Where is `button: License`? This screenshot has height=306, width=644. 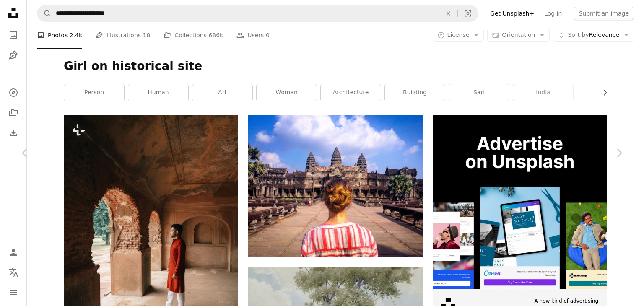 button: License is located at coordinates (458, 35).